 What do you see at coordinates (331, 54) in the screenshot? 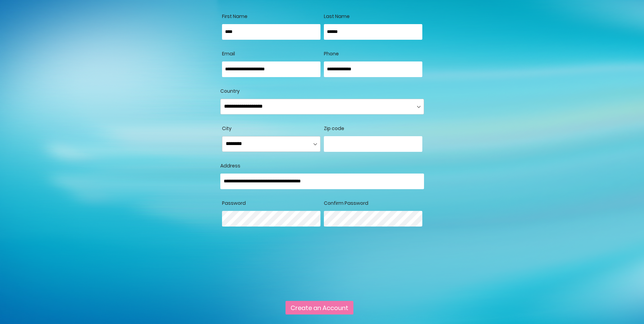
I see `span: Phone` at bounding box center [331, 54].